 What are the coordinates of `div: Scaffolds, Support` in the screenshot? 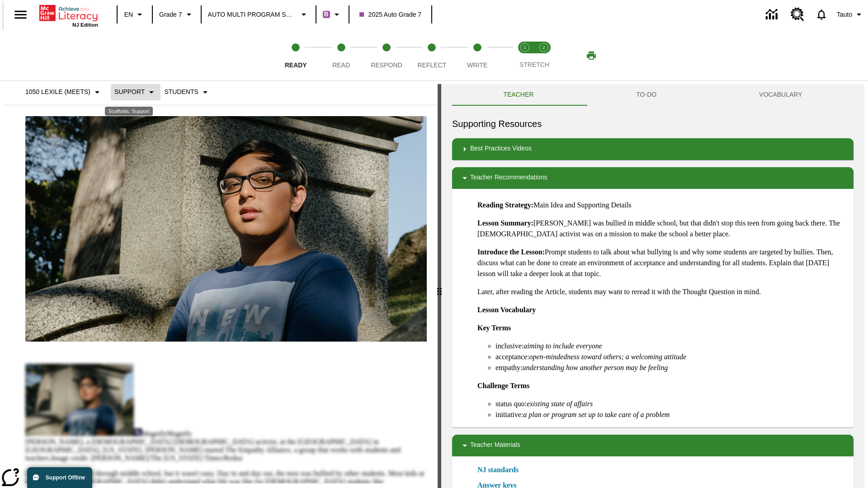 It's located at (129, 111).